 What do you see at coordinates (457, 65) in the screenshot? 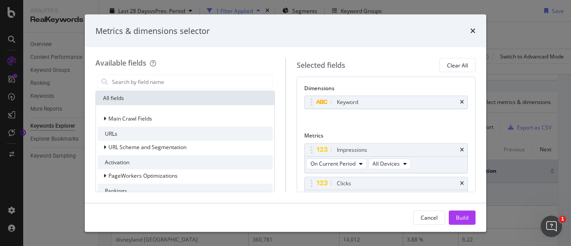
I see `button: Clear All` at bounding box center [457, 65].